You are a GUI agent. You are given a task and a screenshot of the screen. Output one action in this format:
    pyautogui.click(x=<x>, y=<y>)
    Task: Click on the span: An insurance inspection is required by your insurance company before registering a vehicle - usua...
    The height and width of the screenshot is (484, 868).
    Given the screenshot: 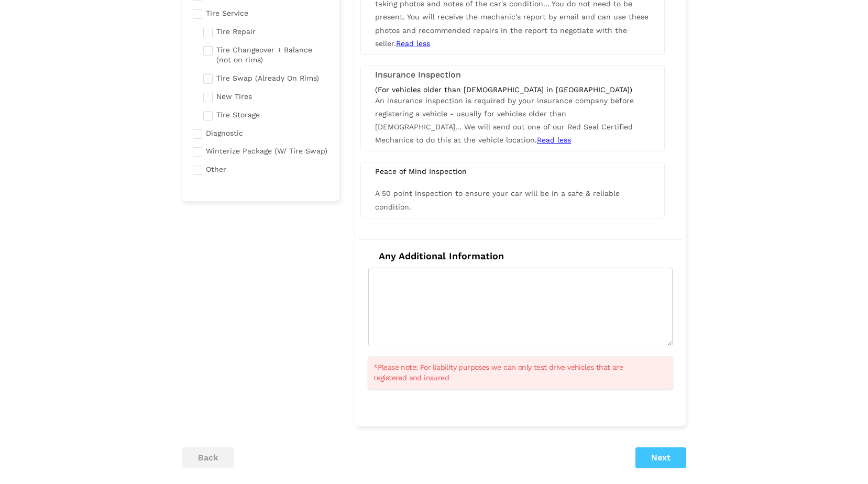 What is the action you would take?
    pyautogui.click(x=505, y=121)
    